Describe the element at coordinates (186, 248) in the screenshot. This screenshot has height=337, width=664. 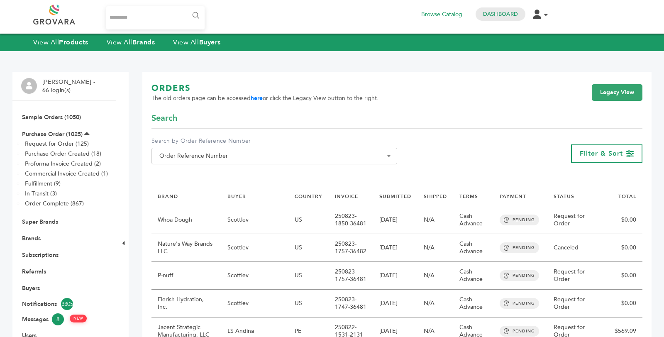
I see `td: Nature's Way Brands LLC` at that location.